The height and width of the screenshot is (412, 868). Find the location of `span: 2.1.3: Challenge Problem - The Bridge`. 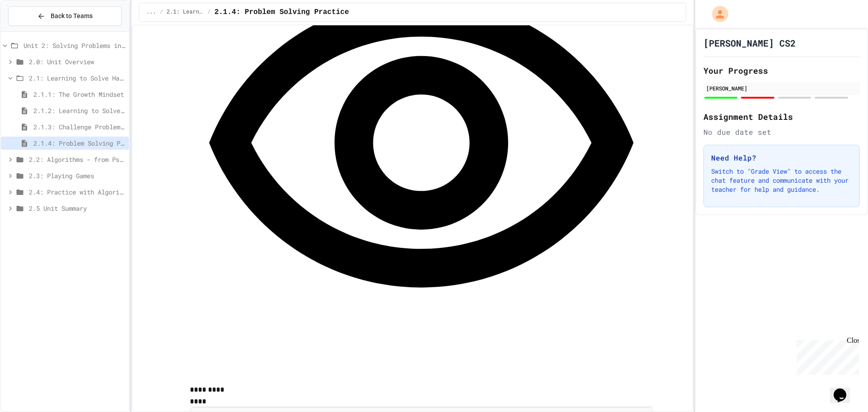

span: 2.1.3: Challenge Problem - The Bridge is located at coordinates (79, 127).